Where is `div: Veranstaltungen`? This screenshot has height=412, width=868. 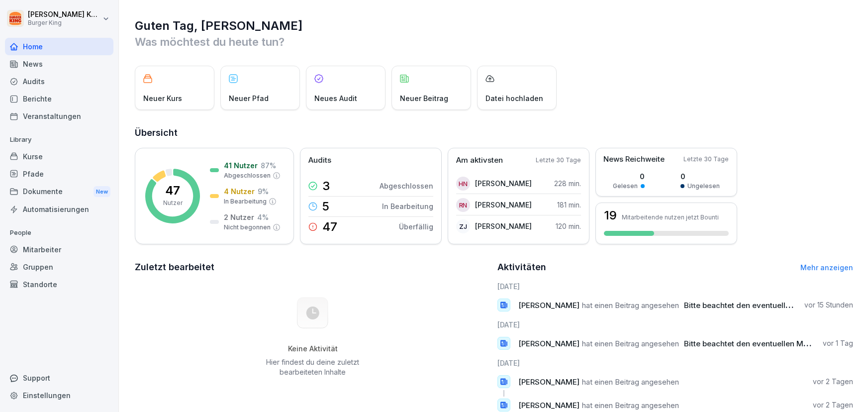
div: Veranstaltungen is located at coordinates (59, 116).